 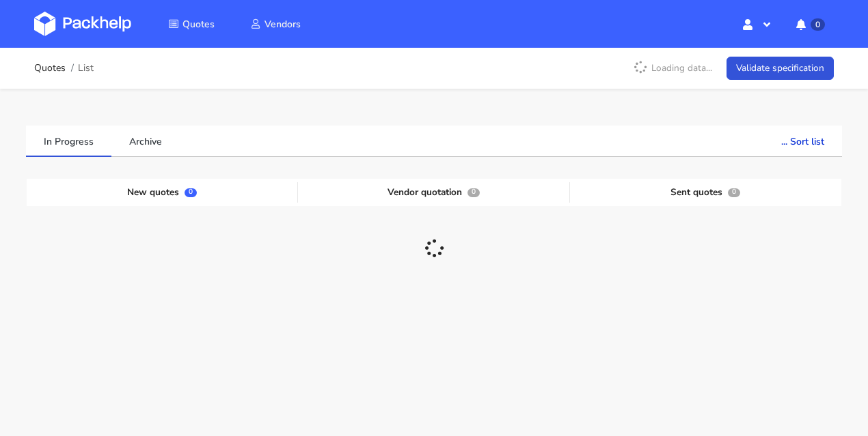 What do you see at coordinates (64, 68) in the screenshot?
I see `nav: breadcrumb` at bounding box center [64, 68].